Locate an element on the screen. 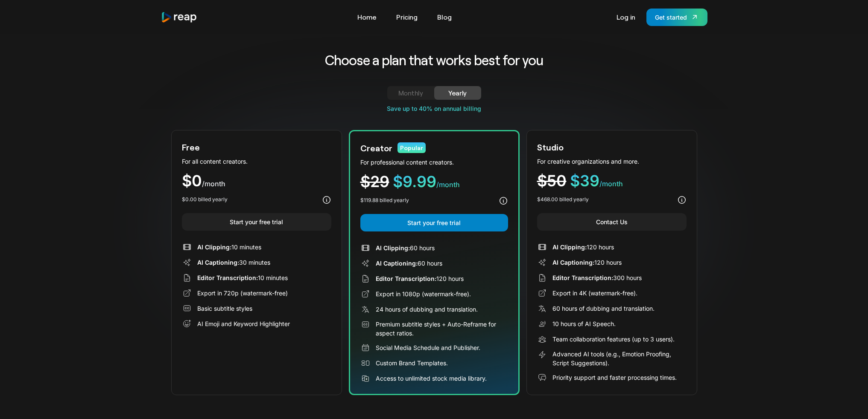 The image size is (868, 419). div: AI Emoji and Keyword Highlighter is located at coordinates (243, 324).